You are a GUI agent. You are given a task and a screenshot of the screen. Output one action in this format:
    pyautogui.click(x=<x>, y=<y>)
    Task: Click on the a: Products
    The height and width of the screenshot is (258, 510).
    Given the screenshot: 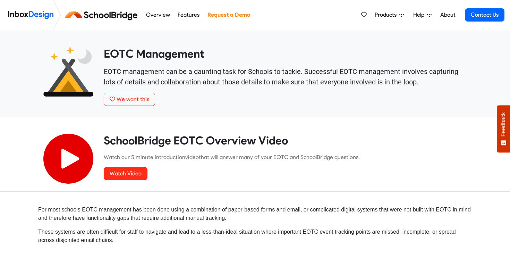 What is the action you would take?
    pyautogui.click(x=389, y=15)
    